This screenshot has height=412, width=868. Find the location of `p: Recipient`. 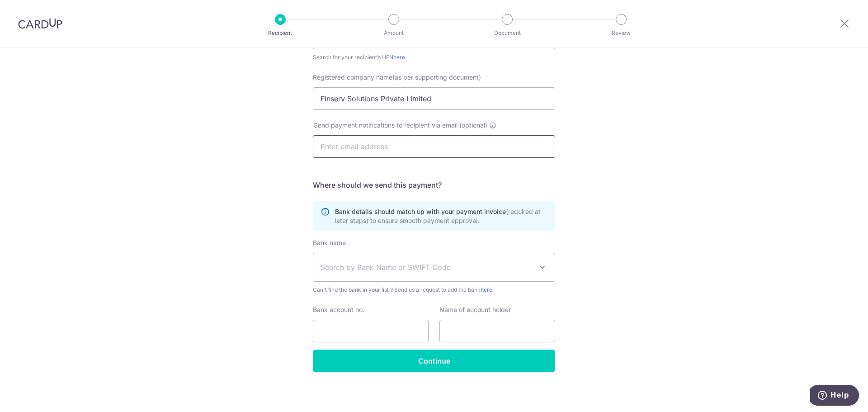

p: Recipient is located at coordinates (281, 33).